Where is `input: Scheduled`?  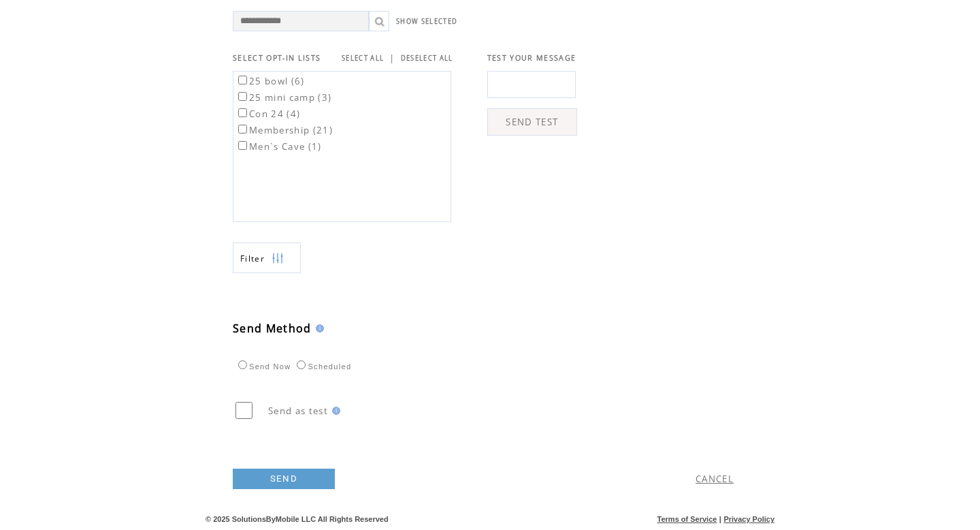 input: Scheduled is located at coordinates (301, 364).